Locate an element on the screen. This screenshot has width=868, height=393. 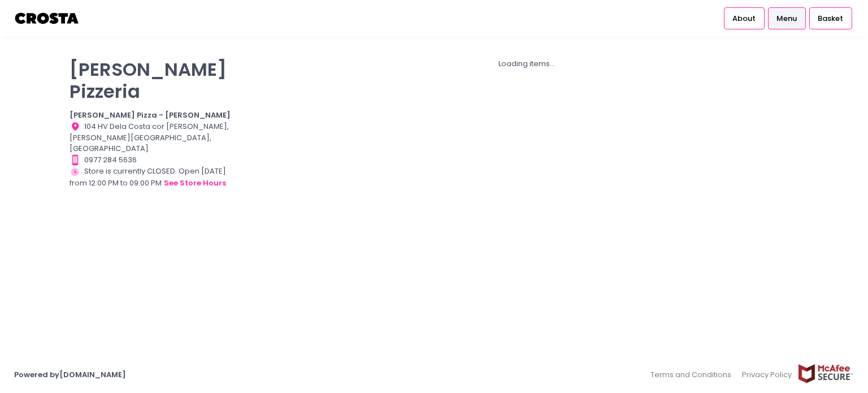
div: Loading items... is located at coordinates (527, 64).